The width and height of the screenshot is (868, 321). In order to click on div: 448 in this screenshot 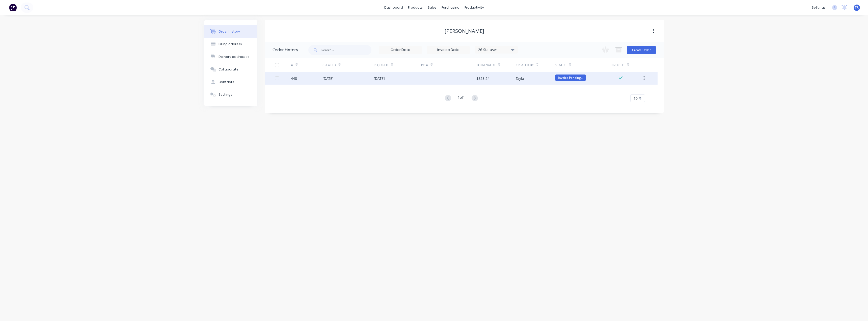, I will do `click(294, 78)`.